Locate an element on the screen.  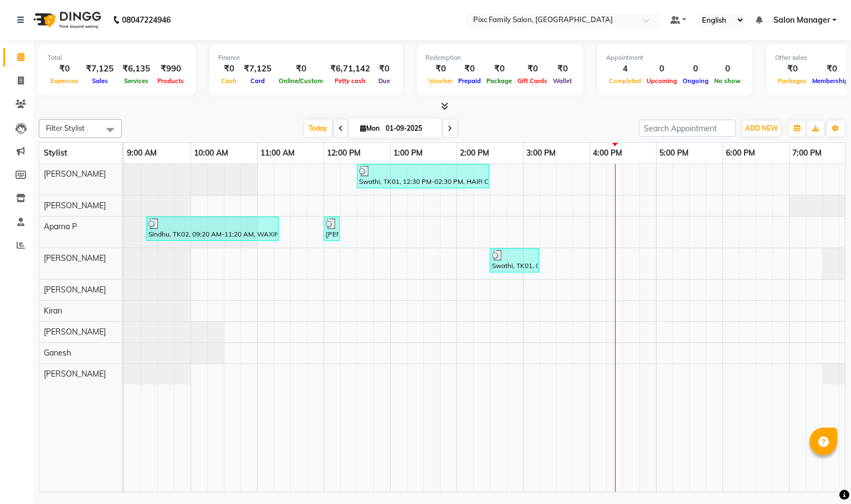
div: 4 is located at coordinates (625, 68).